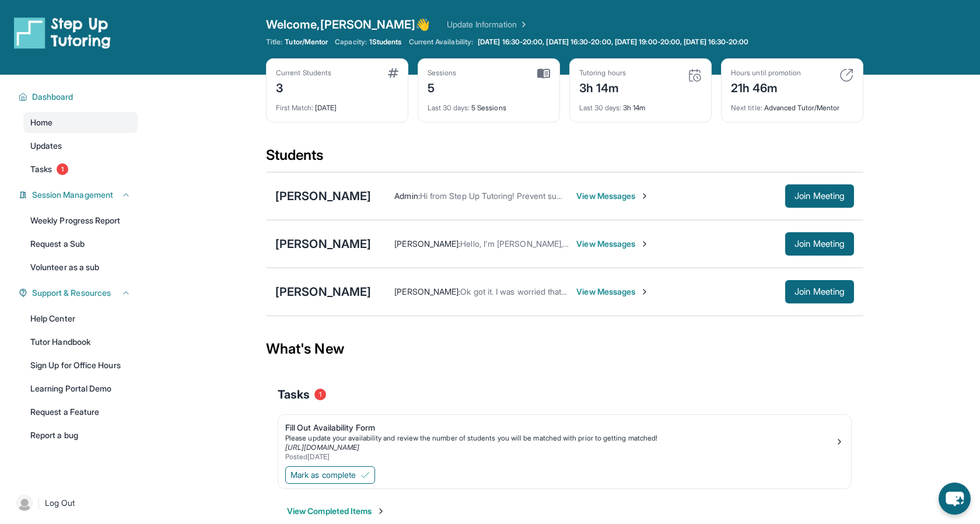  I want to click on div: 3, so click(304, 87).